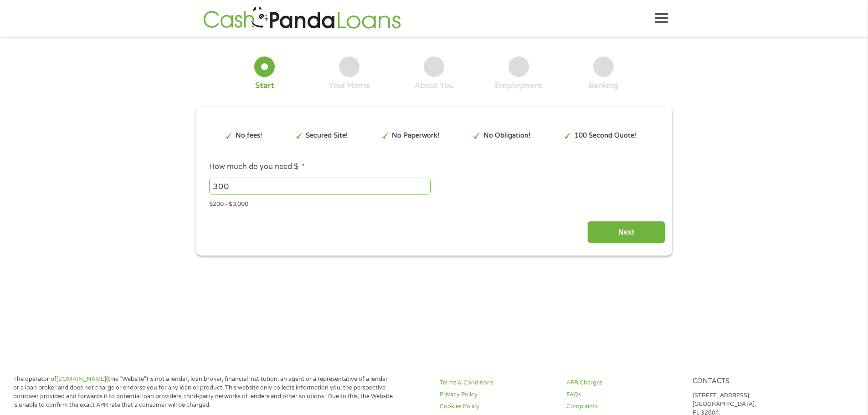 The width and height of the screenshot is (868, 415). I want to click on div: Start, so click(265, 86).